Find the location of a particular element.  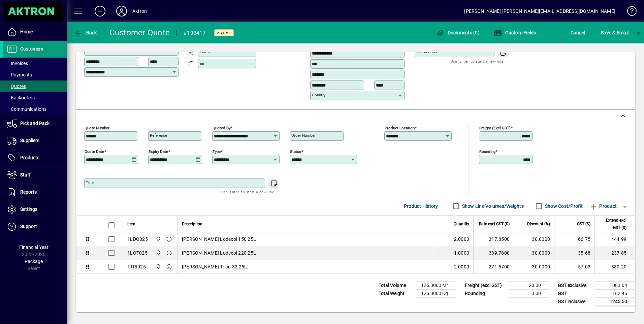

span: Suppliers is located at coordinates (30, 140).